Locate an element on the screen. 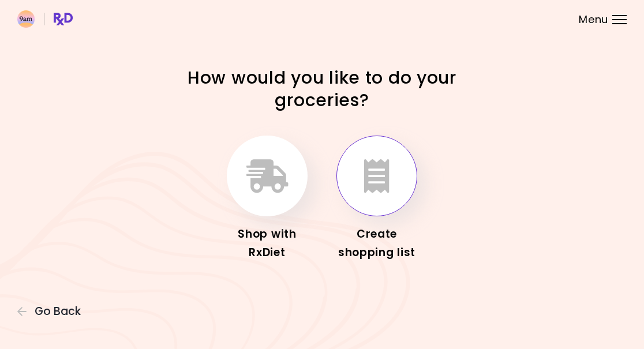 This screenshot has height=349, width=644. div: Create shopping list is located at coordinates (377, 244).